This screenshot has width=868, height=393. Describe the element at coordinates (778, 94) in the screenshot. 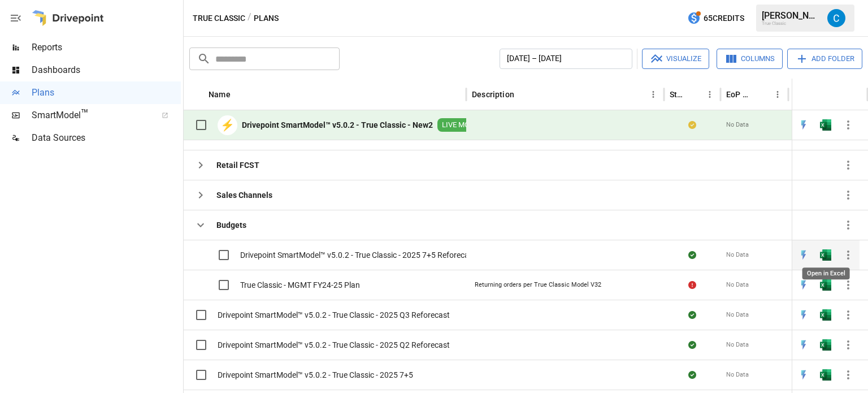

I see `button: EoP Cash column menu` at that location.